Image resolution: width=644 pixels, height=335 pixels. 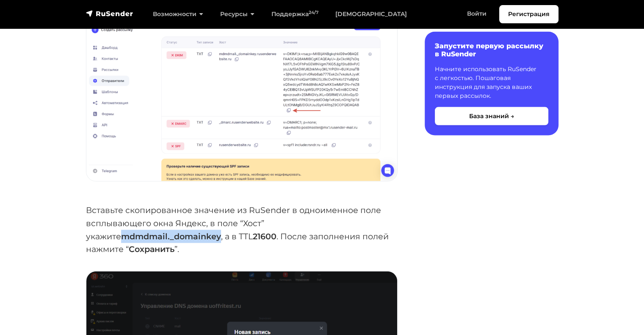 I want to click on p: Начните использовать RuSender с легкостью. Пошаговая инструкция для запуска ваших первых рассылок., so click(x=491, y=83).